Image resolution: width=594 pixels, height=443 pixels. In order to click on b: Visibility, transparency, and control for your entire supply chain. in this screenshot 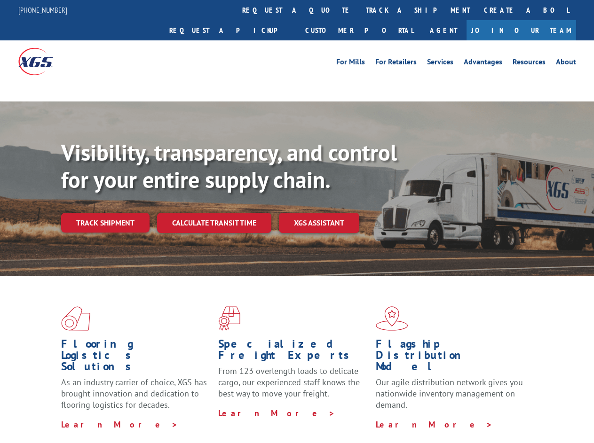, I will do `click(229, 166)`.